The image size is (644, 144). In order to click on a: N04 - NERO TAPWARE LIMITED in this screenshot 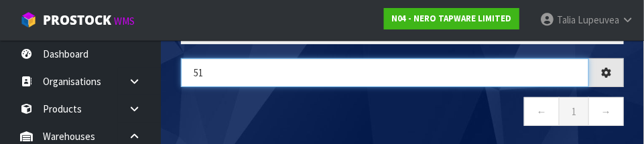, I will do `click(452, 19)`.